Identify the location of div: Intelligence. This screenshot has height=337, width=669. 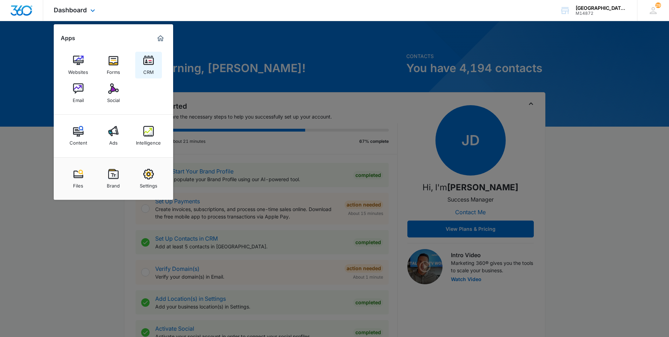
(148, 141).